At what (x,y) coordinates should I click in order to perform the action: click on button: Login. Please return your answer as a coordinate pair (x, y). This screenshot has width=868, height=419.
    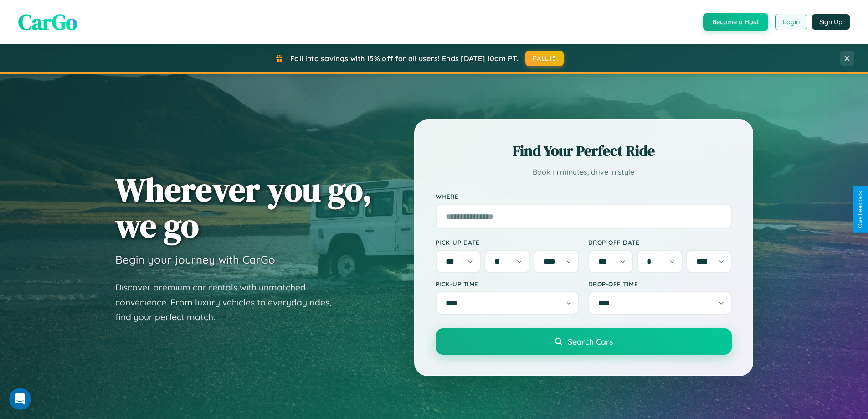
    Looking at the image, I should click on (791, 22).